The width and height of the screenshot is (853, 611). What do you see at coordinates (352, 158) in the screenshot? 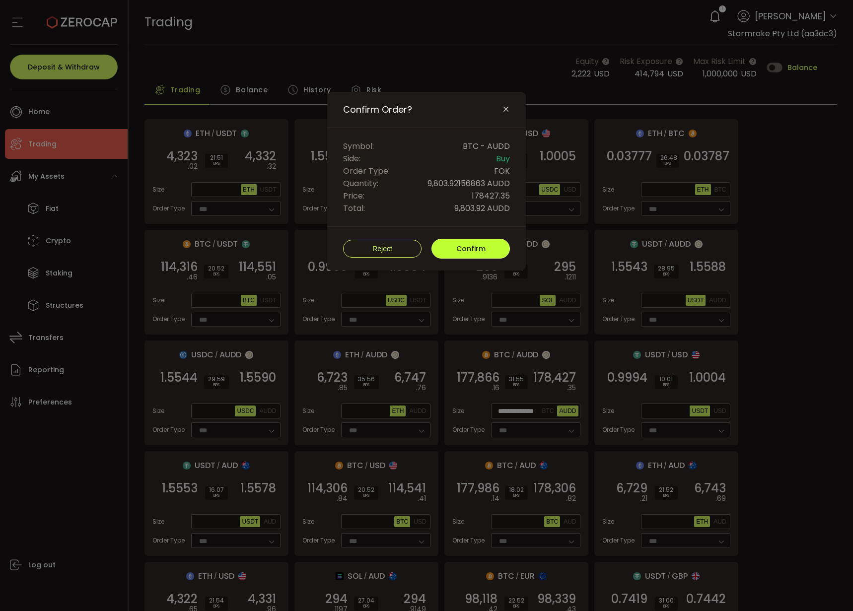
I see `span: Side:` at bounding box center [352, 158].